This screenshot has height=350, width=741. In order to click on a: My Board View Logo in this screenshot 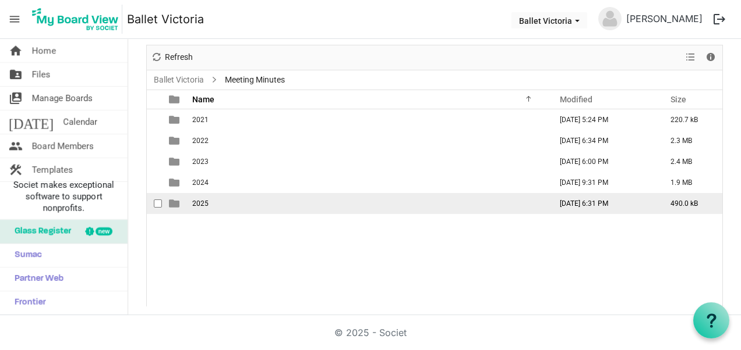, I will do `click(77, 19)`.